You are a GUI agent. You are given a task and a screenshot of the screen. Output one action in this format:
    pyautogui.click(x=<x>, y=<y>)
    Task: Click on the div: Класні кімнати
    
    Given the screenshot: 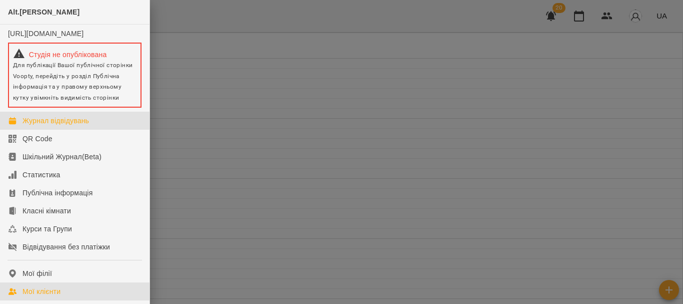 What is the action you would take?
    pyautogui.click(x=47, y=211)
    